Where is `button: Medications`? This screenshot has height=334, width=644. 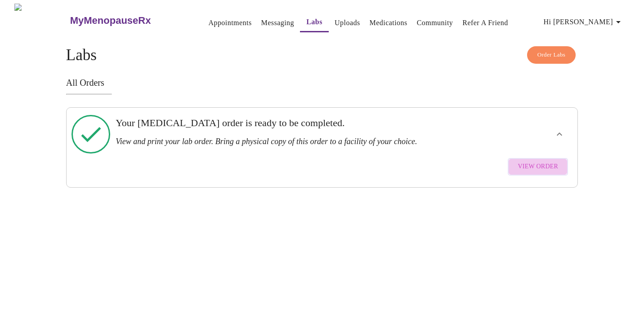
button: Medications is located at coordinates (388, 23).